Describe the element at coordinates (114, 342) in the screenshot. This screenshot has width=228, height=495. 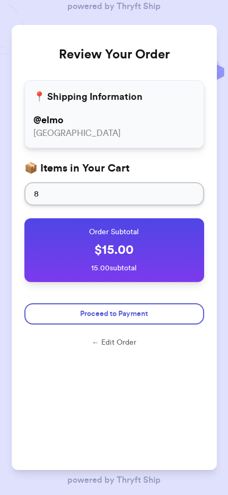
I see `button: ← Edit Order` at that location.